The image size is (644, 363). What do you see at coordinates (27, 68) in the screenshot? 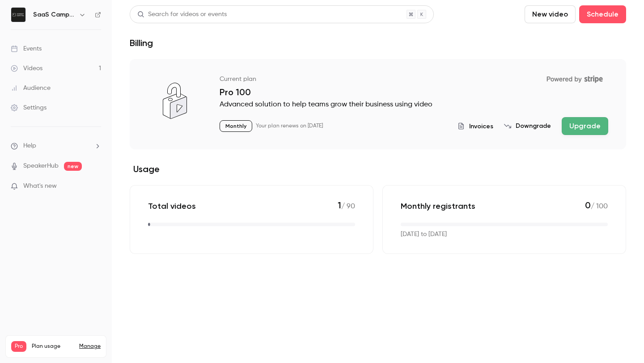
I see `div: Videos` at bounding box center [27, 68].